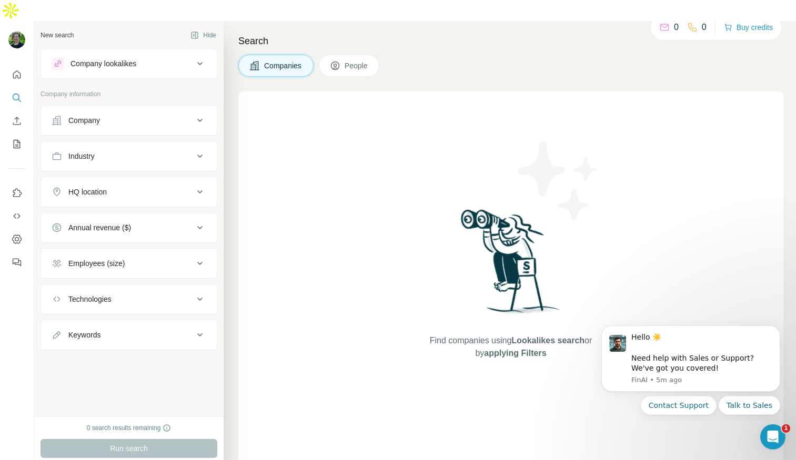  Describe the element at coordinates (129, 299) in the screenshot. I see `button: Technologies` at that location.